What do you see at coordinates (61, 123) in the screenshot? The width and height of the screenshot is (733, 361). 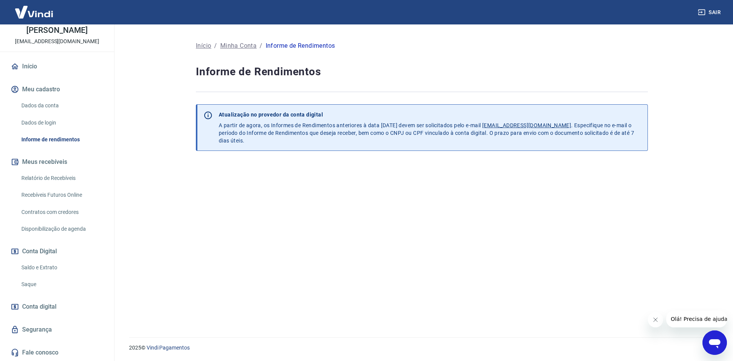 I see `a: Dados de login` at bounding box center [61, 123].